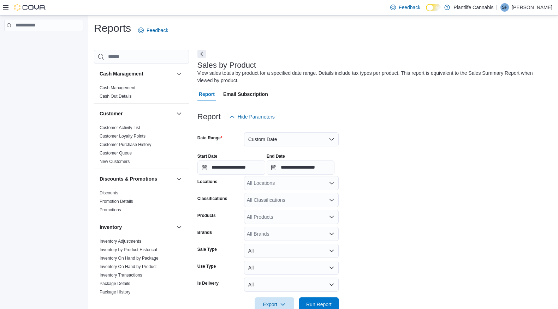 This screenshot has height=309, width=558. Describe the element at coordinates (115, 153) in the screenshot. I see `a: Customer Queue` at that location.